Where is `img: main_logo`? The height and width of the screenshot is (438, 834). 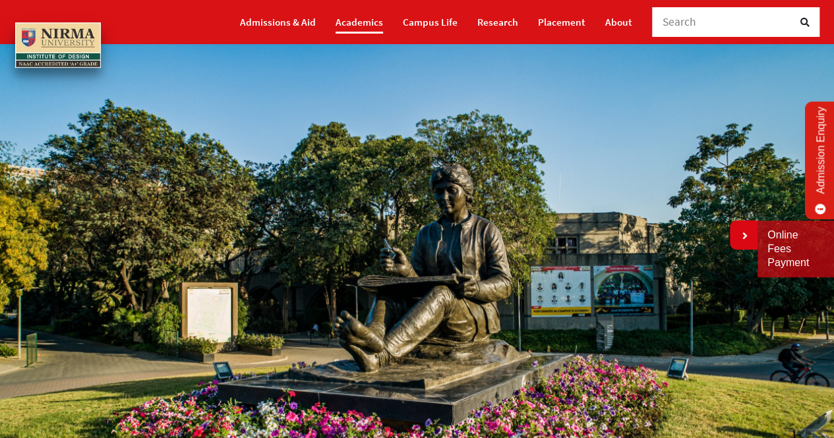
img: main_logo is located at coordinates (58, 45).